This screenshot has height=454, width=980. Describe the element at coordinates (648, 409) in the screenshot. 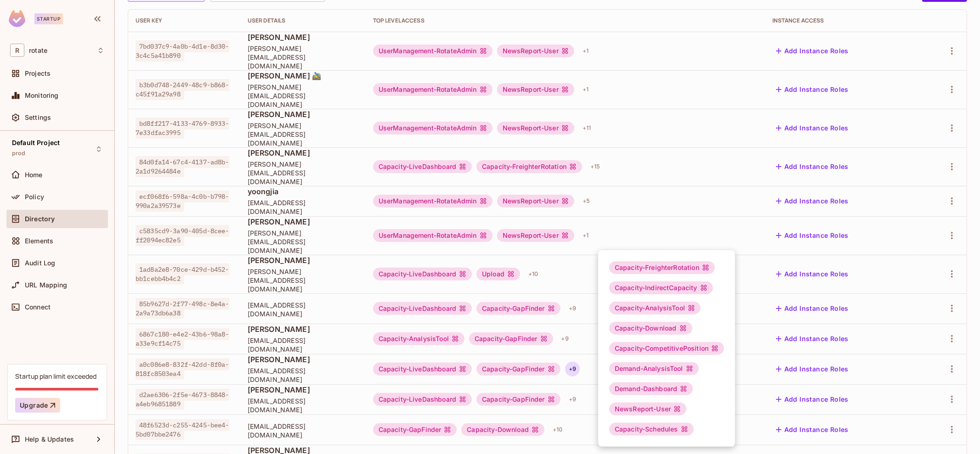

I see `div: NewsReport-User` at that location.